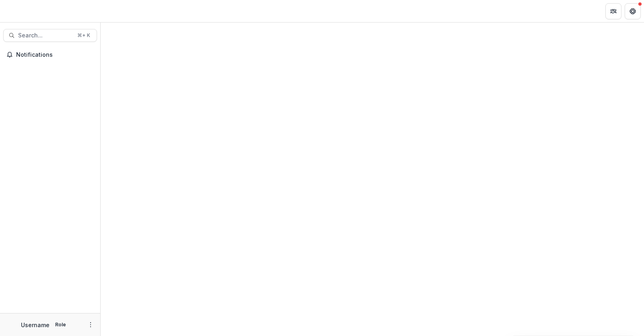  Describe the element at coordinates (90, 324) in the screenshot. I see `button: More` at that location.